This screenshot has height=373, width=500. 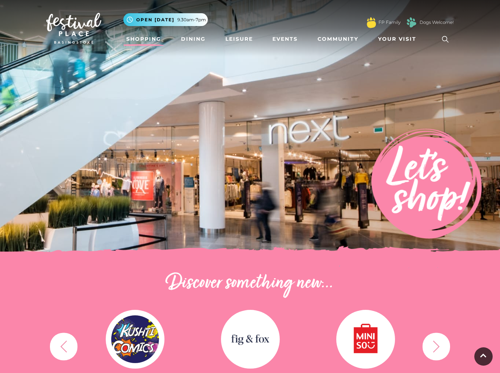 I want to click on a: Leisure, so click(x=239, y=39).